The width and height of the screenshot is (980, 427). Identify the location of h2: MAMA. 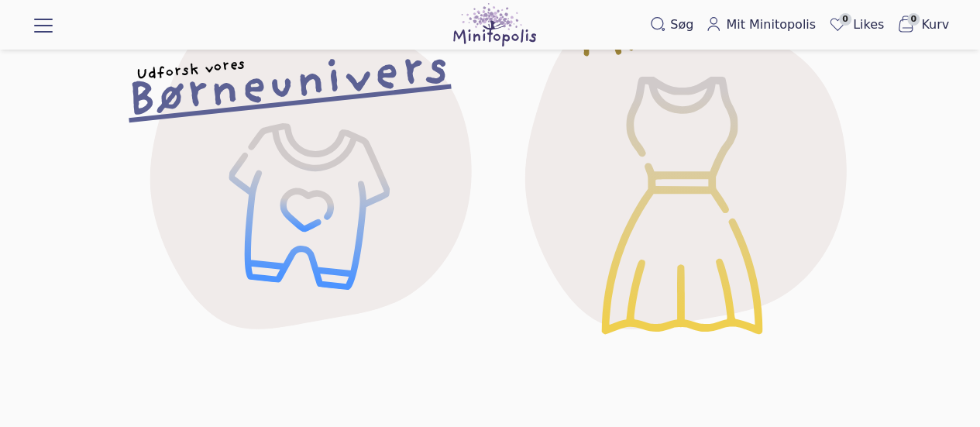
(657, 37).